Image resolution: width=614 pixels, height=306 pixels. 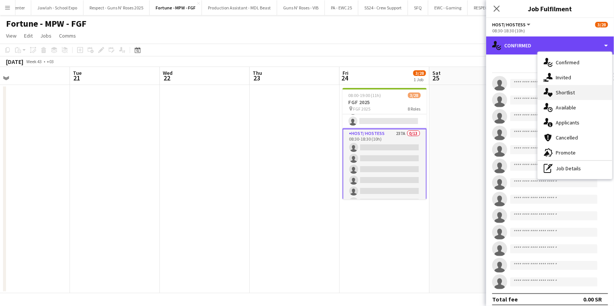 I want to click on span: Jobs, so click(x=46, y=36).